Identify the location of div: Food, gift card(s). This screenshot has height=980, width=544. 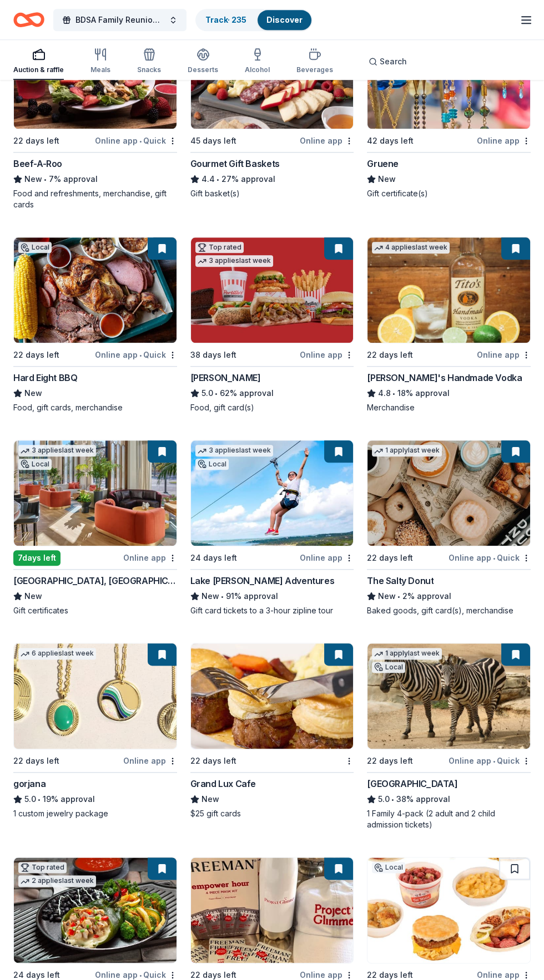
(272, 408).